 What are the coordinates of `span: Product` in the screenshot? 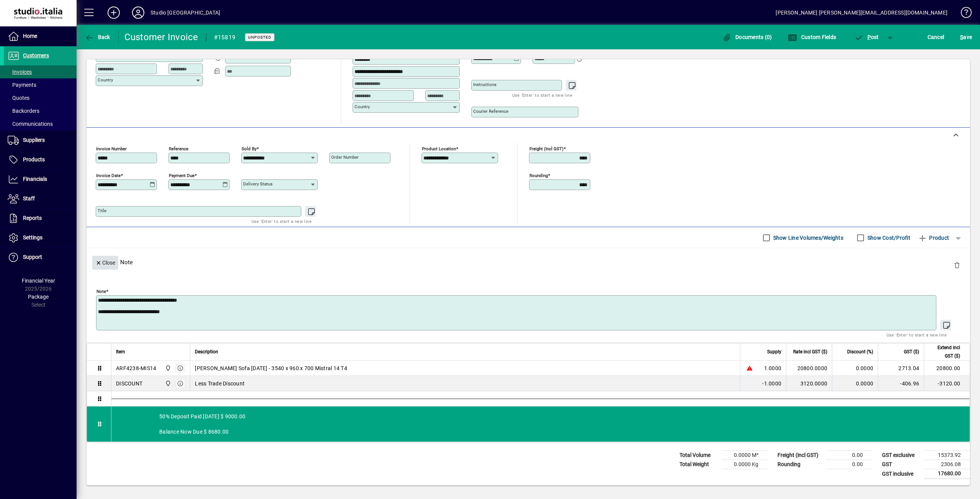 It's located at (933, 238).